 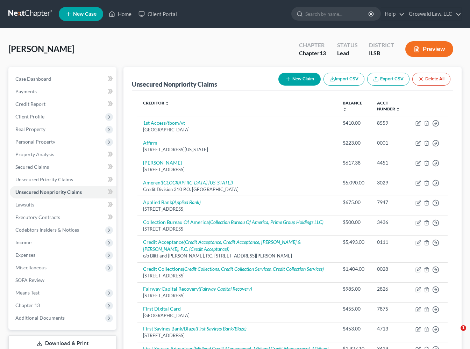 I want to click on div: $223.00, so click(x=354, y=143).